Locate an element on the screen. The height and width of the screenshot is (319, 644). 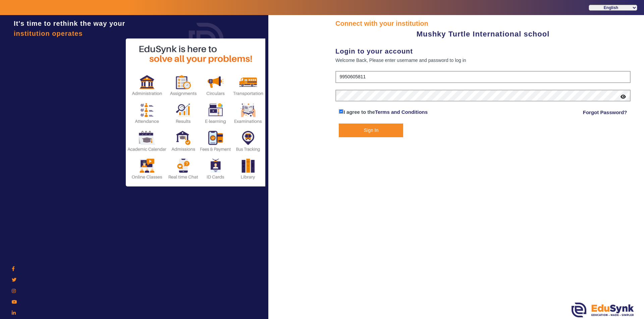
img: login.png is located at coordinates (207, 40).